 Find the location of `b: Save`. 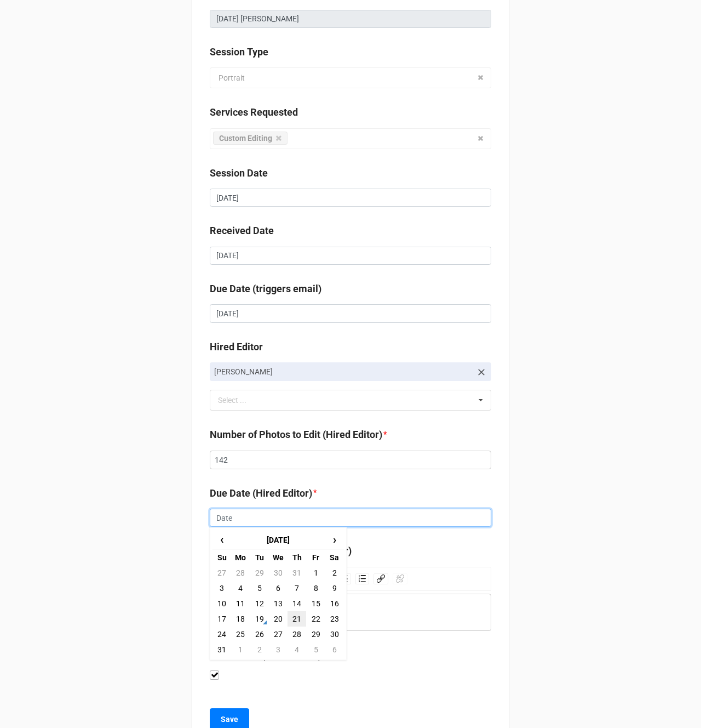

b: Save is located at coordinates (229, 719).